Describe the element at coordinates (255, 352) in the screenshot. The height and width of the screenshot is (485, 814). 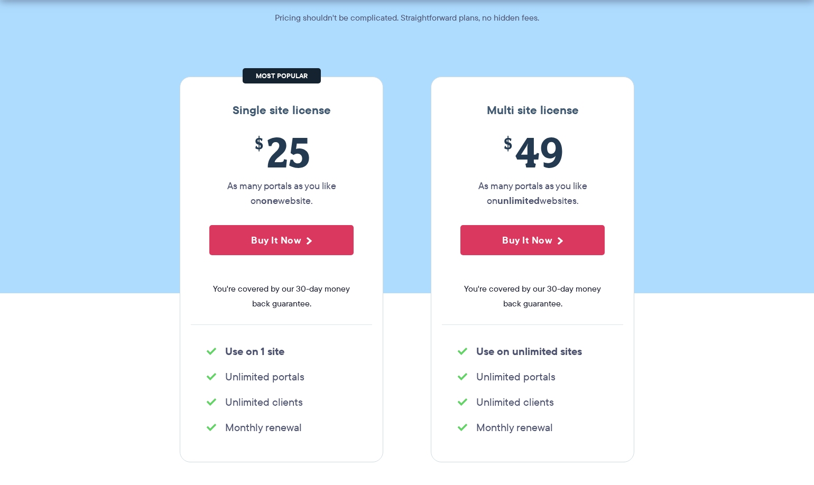
I see `strong: Use on 1 site` at that location.